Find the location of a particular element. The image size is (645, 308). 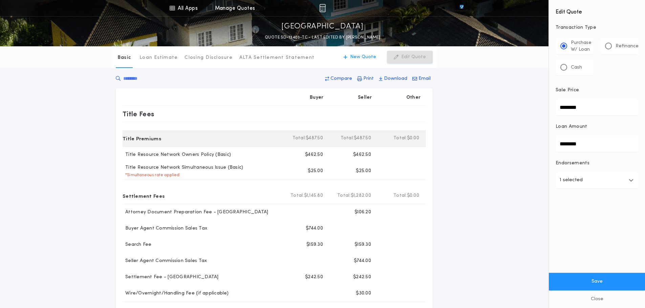

p: Edit Quote is located at coordinates (413, 57).